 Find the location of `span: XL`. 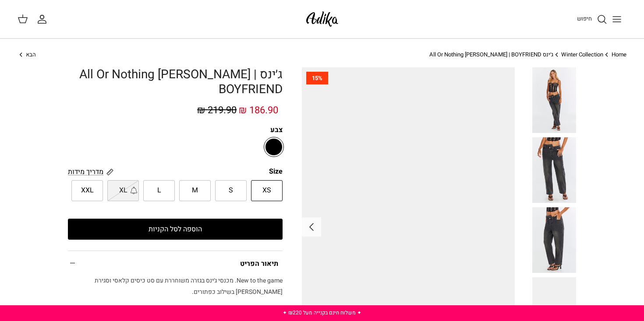

span: XL is located at coordinates (123, 191).